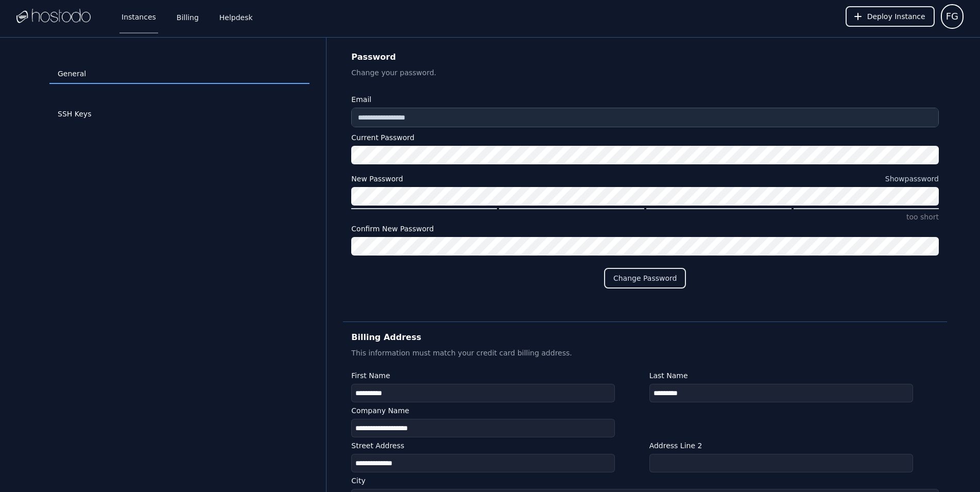 This screenshot has height=492, width=980. I want to click on p: Change your password., so click(645, 73).